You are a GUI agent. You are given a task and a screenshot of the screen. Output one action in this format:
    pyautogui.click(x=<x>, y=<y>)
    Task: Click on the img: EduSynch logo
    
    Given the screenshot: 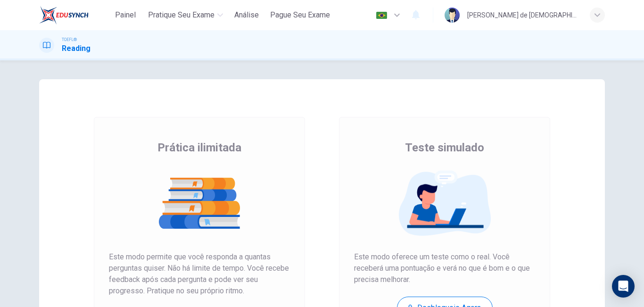 What is the action you would take?
    pyautogui.click(x=64, y=15)
    